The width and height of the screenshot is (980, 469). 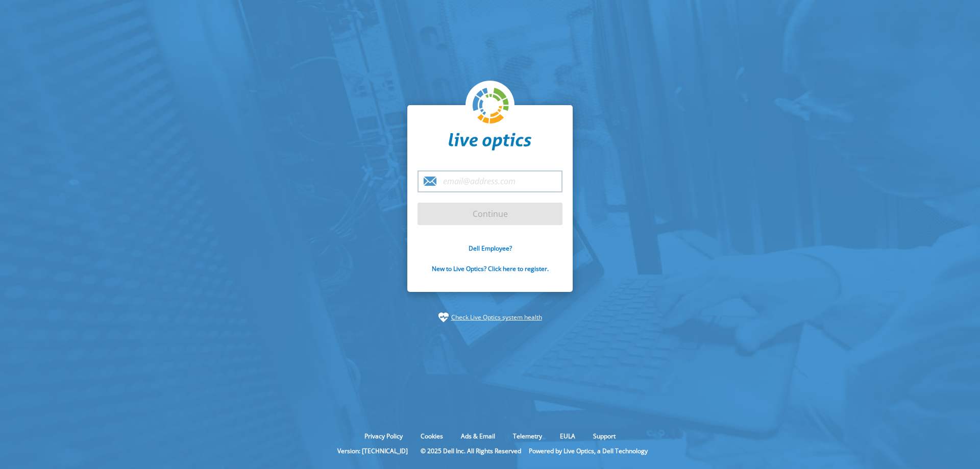 What do you see at coordinates (588, 450) in the screenshot?
I see `li: Powered by Live Optics, a Dell Technology` at bounding box center [588, 450].